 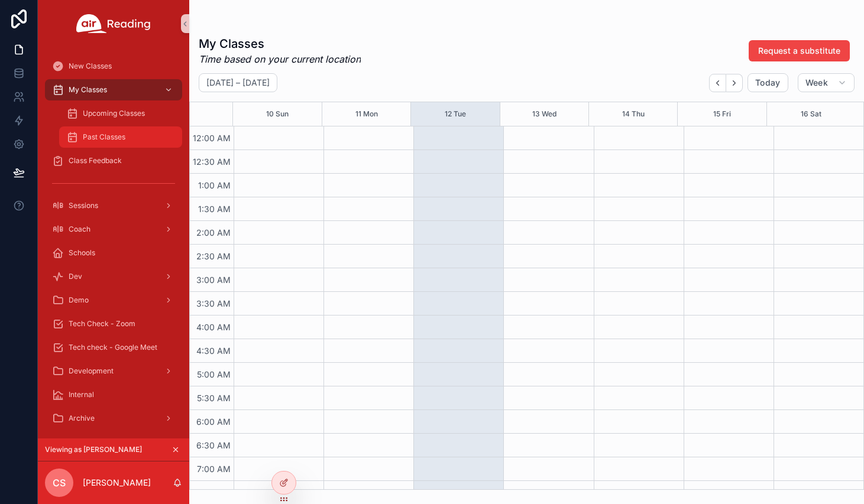 I want to click on a: Past Classes, so click(x=121, y=137).